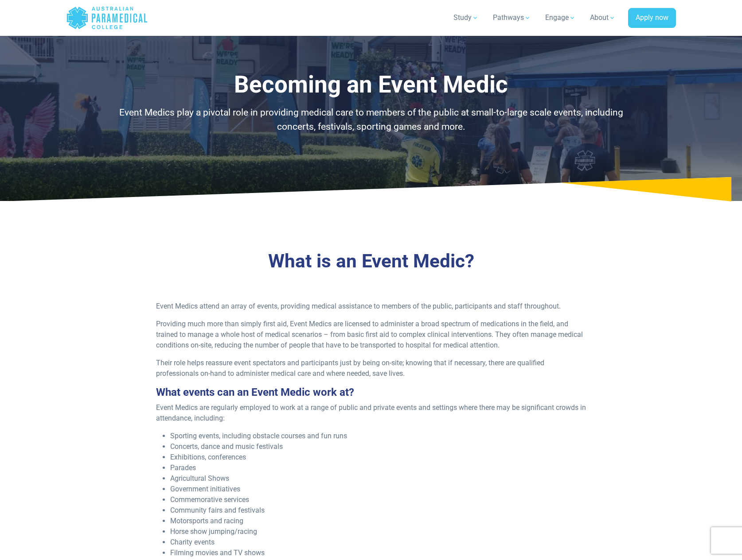 This screenshot has width=742, height=560. Describe the element at coordinates (378, 499) in the screenshot. I see `li: Commemorative services` at that location.